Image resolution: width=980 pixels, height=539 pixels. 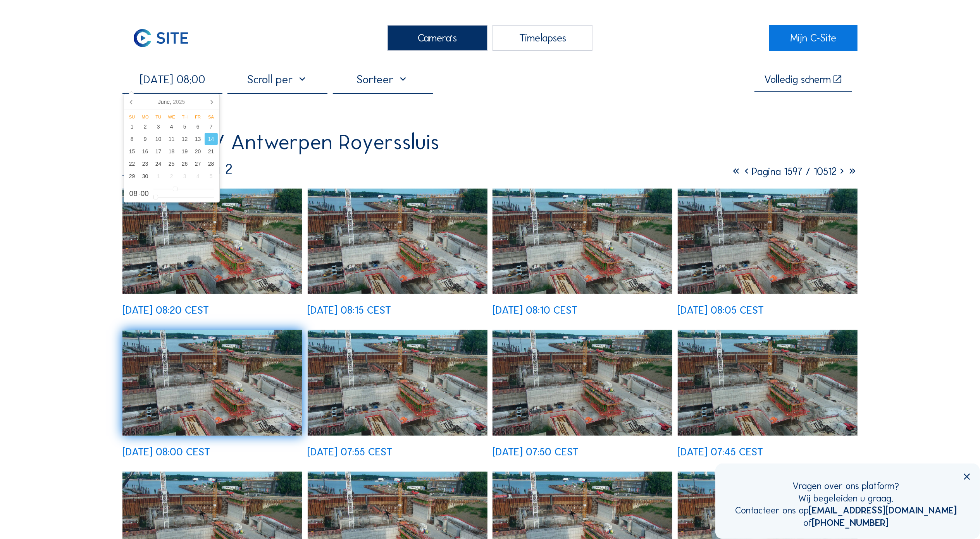 What do you see at coordinates (171, 102) in the screenshot?
I see `div: June,` at bounding box center [171, 102].